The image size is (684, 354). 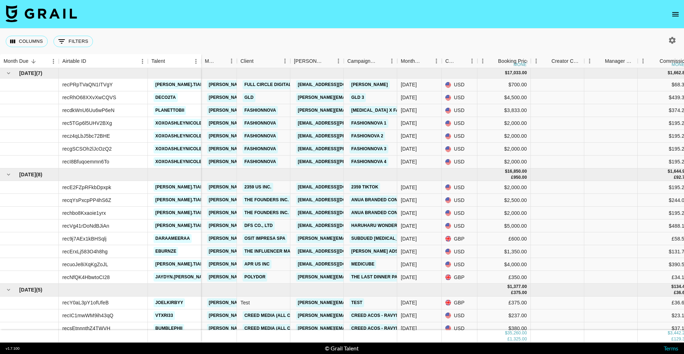 What do you see at coordinates (358, 97) in the screenshot?
I see `a: GLD 3` at bounding box center [358, 97].